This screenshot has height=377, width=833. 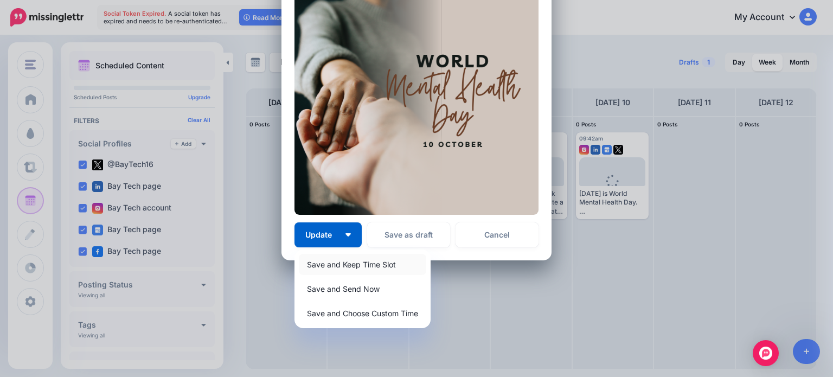 I want to click on div: Update, so click(x=362, y=288).